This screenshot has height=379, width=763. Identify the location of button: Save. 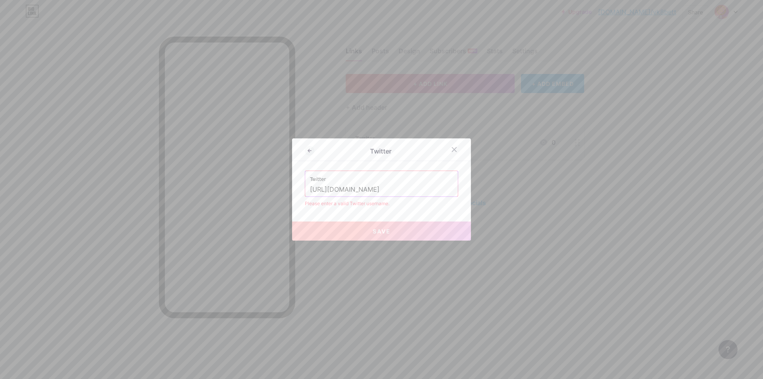
(381, 231).